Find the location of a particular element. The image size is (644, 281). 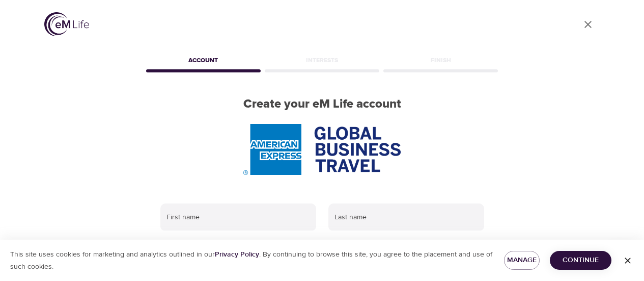

img: logo is located at coordinates (66, 24).